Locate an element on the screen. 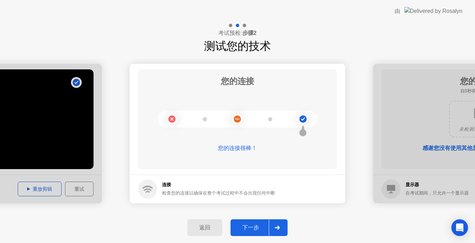 The width and height of the screenshot is (475, 243). img: Delivered by Rosalyn is located at coordinates (434, 11).